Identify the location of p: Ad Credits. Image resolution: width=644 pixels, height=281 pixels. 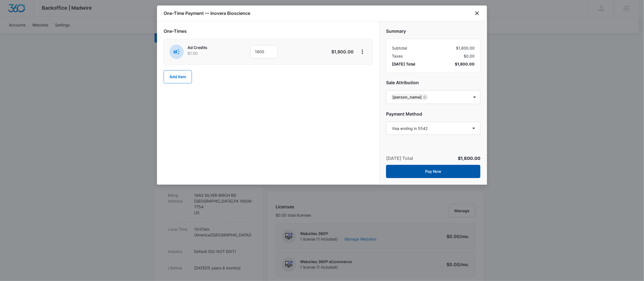
(211, 47).